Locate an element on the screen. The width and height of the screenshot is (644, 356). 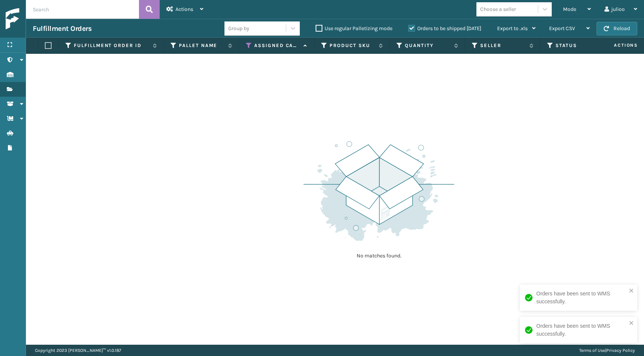
label: Use regular Palletizing mode is located at coordinates (354, 28).